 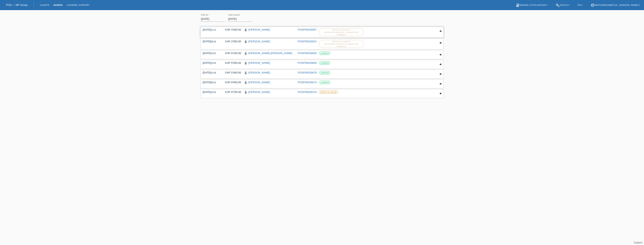 What do you see at coordinates (231, 41) in the screenshot?
I see `div: CHF 2'000.00` at bounding box center [231, 41].